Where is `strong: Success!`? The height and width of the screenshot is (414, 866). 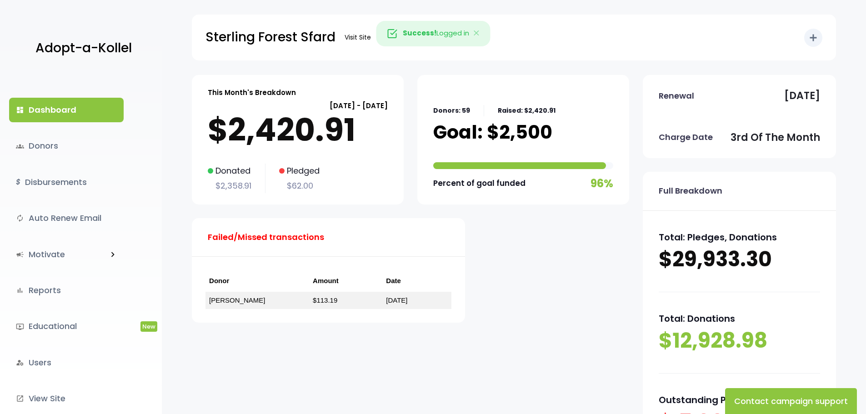 strong: Success! is located at coordinates (420, 33).